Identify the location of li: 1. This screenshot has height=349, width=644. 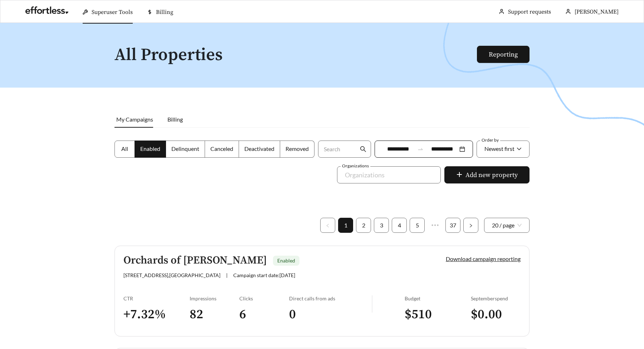
(345, 226).